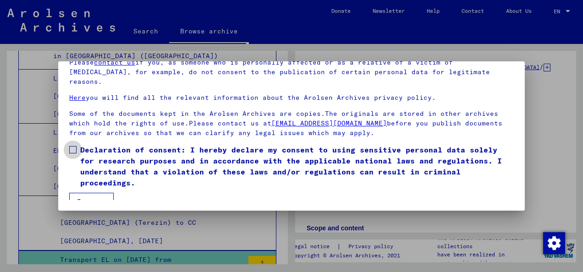 The height and width of the screenshot is (272, 583). What do you see at coordinates (297, 166) in the screenshot?
I see `span: Declaration of consent: I hereby declare my consent to using sensitive personal data solely for r...` at bounding box center [297, 166].